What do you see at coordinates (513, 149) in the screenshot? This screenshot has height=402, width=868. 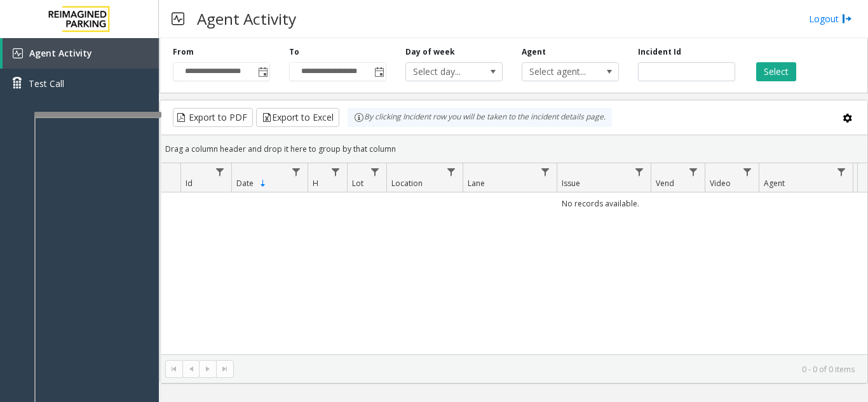 I see `div: Drag a column header and drop it here to group by that column` at bounding box center [513, 149].